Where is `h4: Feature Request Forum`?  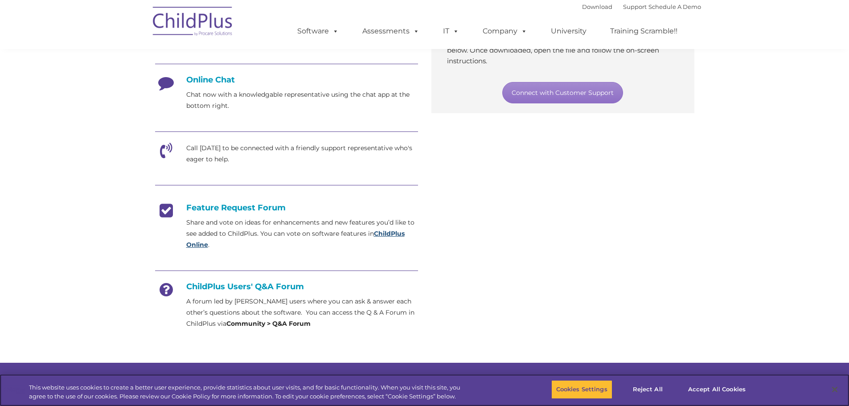 h4: Feature Request Forum is located at coordinates (287, 208).